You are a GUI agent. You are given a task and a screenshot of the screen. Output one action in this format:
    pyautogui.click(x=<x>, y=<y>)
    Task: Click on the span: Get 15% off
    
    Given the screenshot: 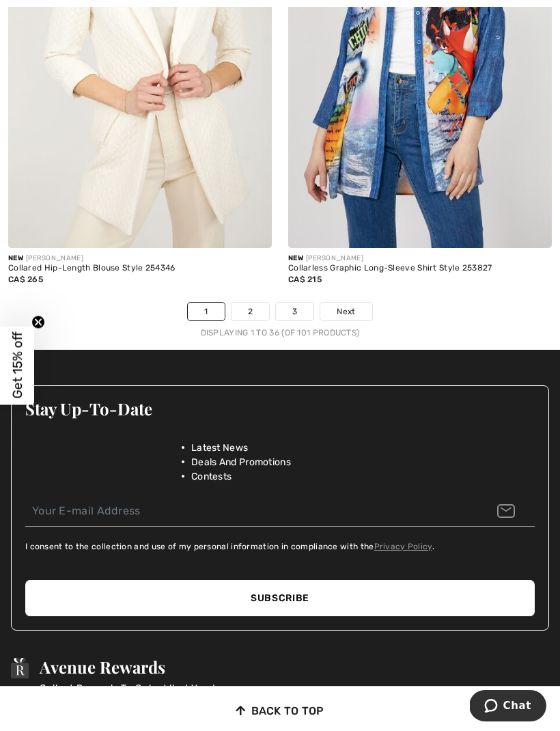 What is the action you would take?
    pyautogui.click(x=17, y=366)
    